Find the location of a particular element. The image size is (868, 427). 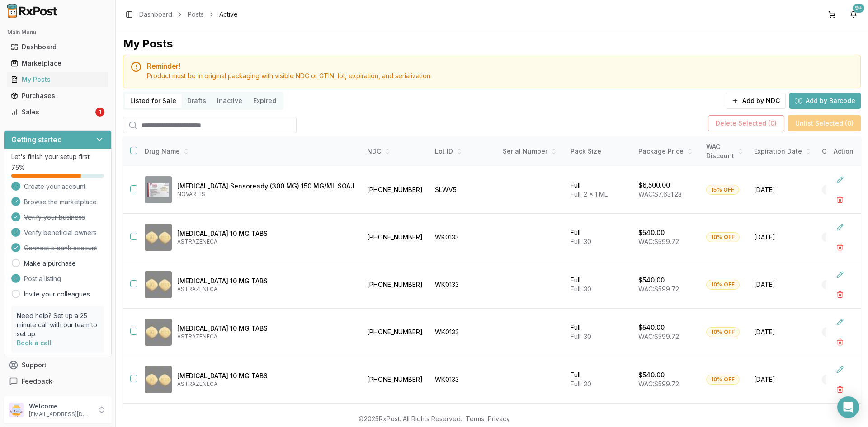

img: User avatar is located at coordinates (16, 410).